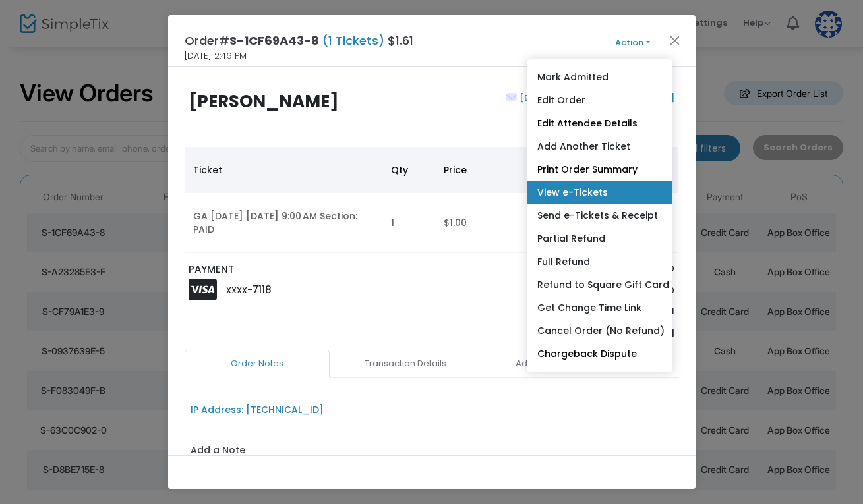  What do you see at coordinates (600, 354) in the screenshot?
I see `a: Chargeback Dispute` at bounding box center [600, 354].